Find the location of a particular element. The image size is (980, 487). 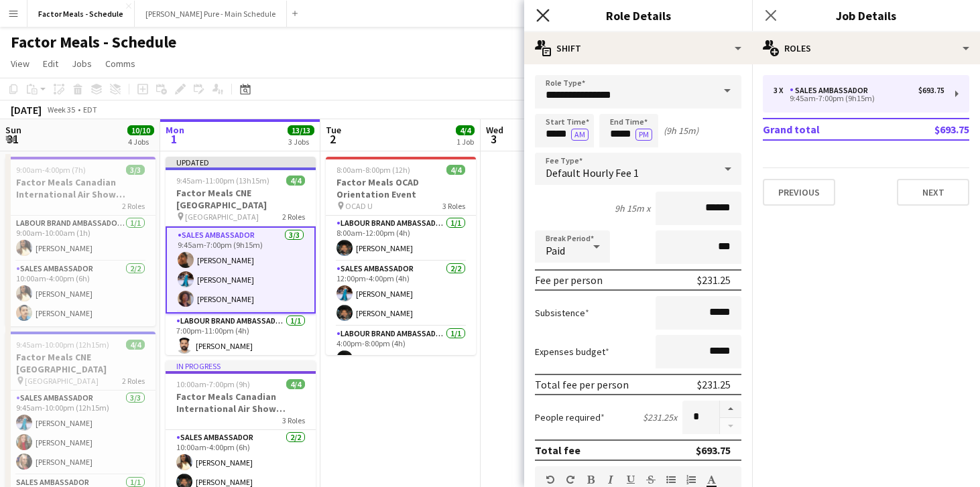

span: 3/3 is located at coordinates (136, 170).